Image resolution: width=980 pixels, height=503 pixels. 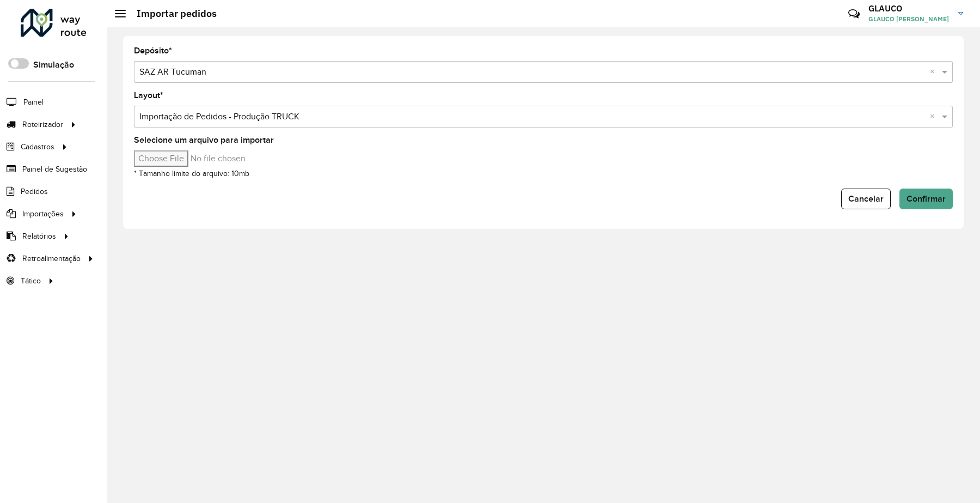 I want to click on button: Confirmar, so click(x=927, y=199).